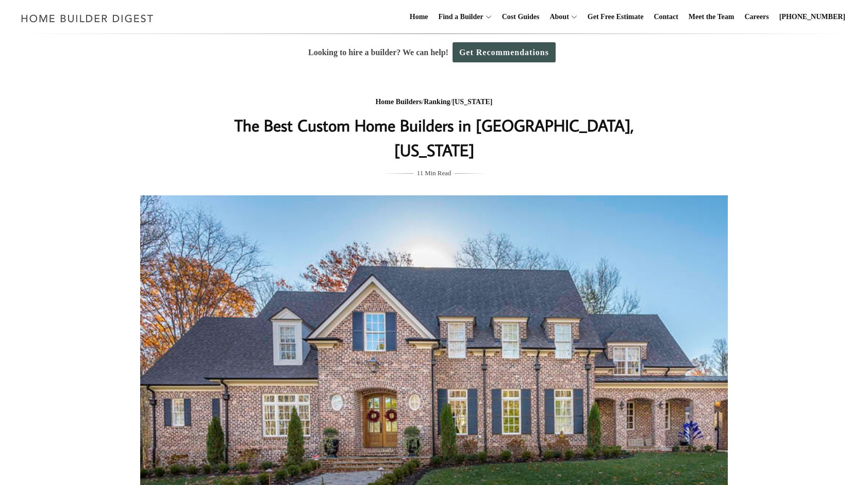 This screenshot has width=868, height=485. I want to click on a: Careers, so click(756, 17).